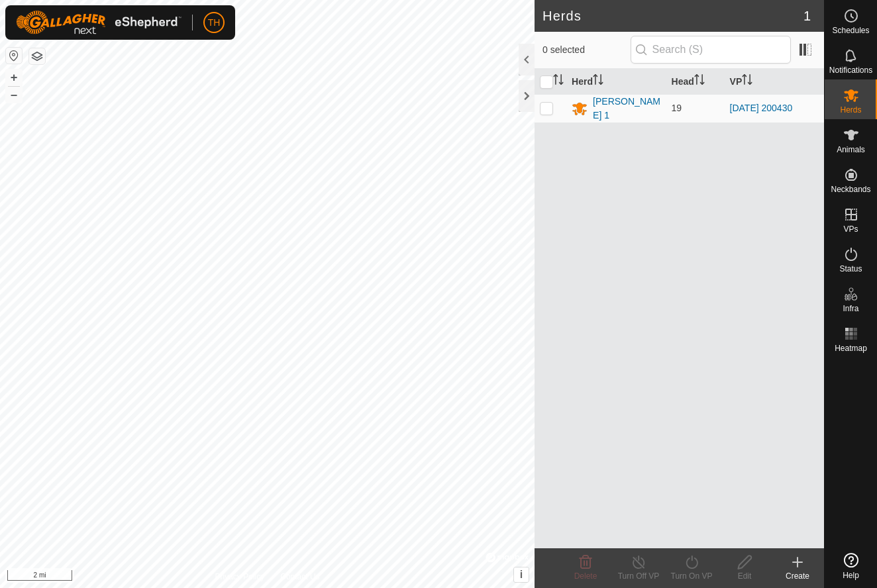 The image size is (877, 588). Describe the element at coordinates (775, 82) in the screenshot. I see `th: VP` at that location.